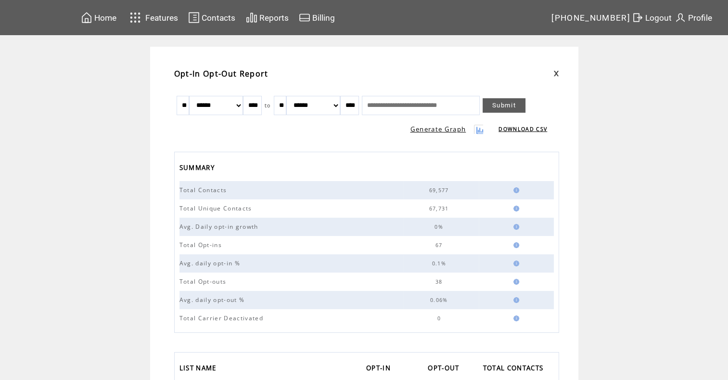  What do you see at coordinates (267, 17) in the screenshot?
I see `a: Reports` at bounding box center [267, 17].